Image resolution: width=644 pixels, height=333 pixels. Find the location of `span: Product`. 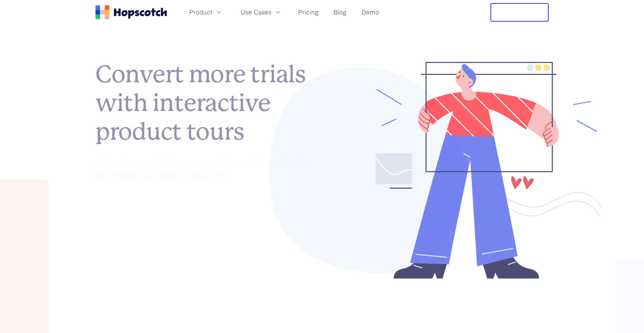

span: Product is located at coordinates (201, 12).